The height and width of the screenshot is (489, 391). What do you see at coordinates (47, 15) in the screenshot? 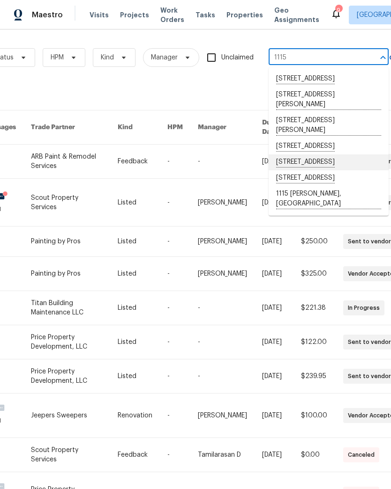
I see `span: Maestro` at bounding box center [47, 15].